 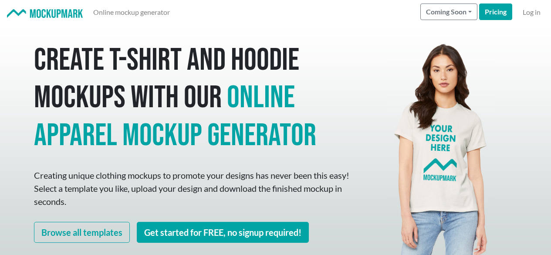 What do you see at coordinates (132, 12) in the screenshot?
I see `a: Online mockup generator` at bounding box center [132, 12].